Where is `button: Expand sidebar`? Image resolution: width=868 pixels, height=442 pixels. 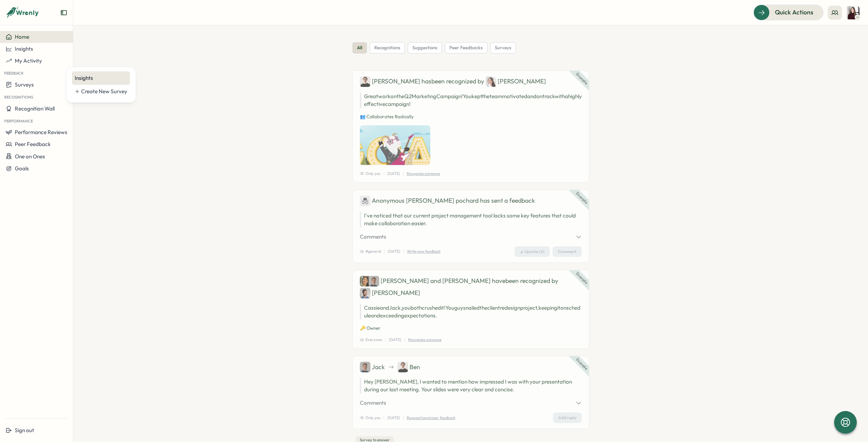
button: Expand sidebar is located at coordinates (63, 13).